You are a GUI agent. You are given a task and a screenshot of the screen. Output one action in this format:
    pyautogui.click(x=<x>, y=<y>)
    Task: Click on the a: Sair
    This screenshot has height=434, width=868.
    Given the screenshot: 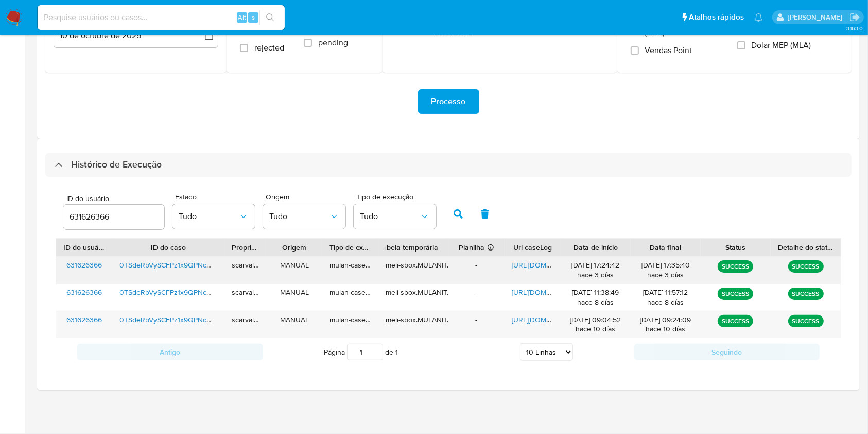 What is the action you would take?
    pyautogui.click(x=855, y=17)
    